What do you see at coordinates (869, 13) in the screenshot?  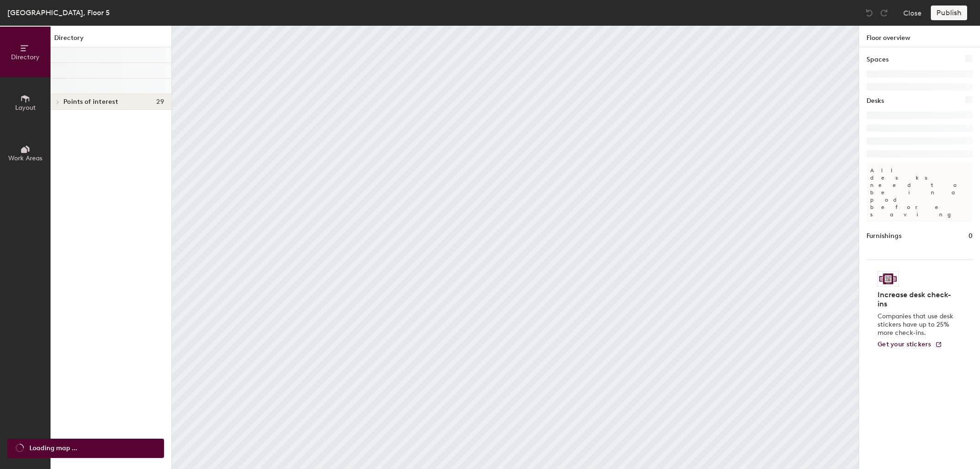 I see `img: Undo` at bounding box center [869, 13].